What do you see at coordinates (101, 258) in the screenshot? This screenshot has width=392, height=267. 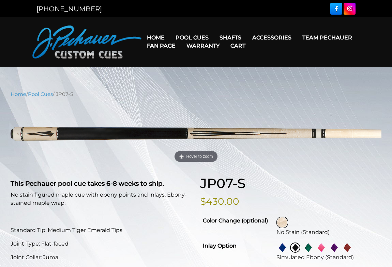 I see `p: Joint Collar: Juma` at bounding box center [101, 258].